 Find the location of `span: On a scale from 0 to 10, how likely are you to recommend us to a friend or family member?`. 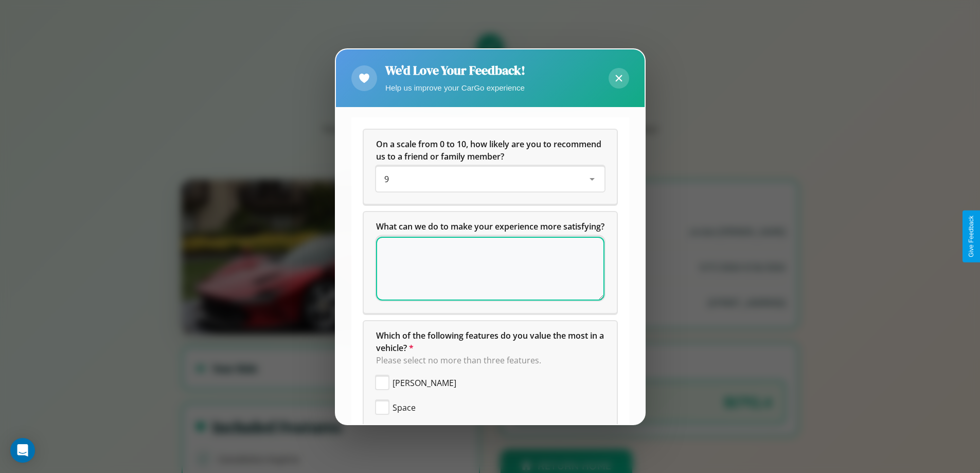

span: On a scale from 0 to 10, how likely are you to recommend us to a friend or family member? is located at coordinates (490, 150).